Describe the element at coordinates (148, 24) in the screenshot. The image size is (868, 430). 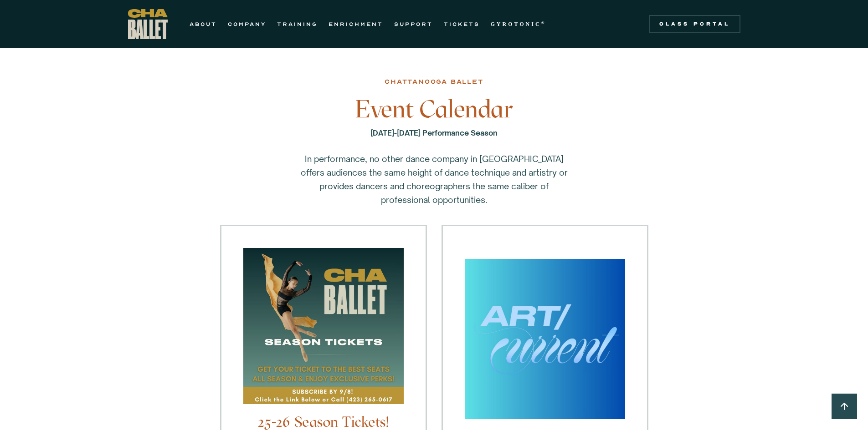
I see `a: home` at that location.